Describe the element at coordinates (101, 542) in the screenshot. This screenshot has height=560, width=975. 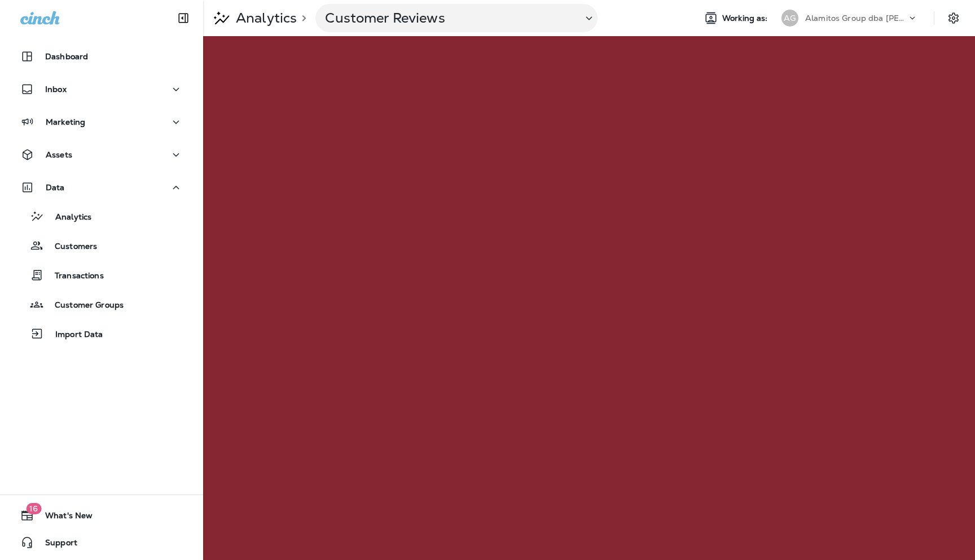
I see `button: Support` at that location.